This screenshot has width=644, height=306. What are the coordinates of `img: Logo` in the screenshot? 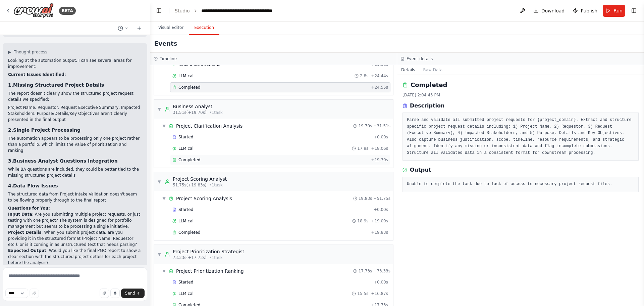 It's located at (34, 10).